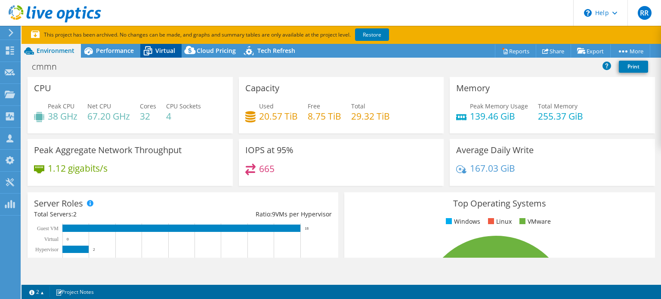 This screenshot has width=661, height=299. I want to click on h3: Capacity, so click(262, 88).